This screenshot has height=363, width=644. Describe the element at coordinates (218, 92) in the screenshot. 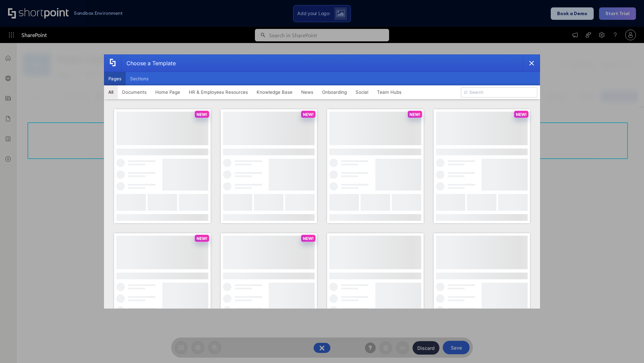

I see `button: HR & Employees Resources` at that location.